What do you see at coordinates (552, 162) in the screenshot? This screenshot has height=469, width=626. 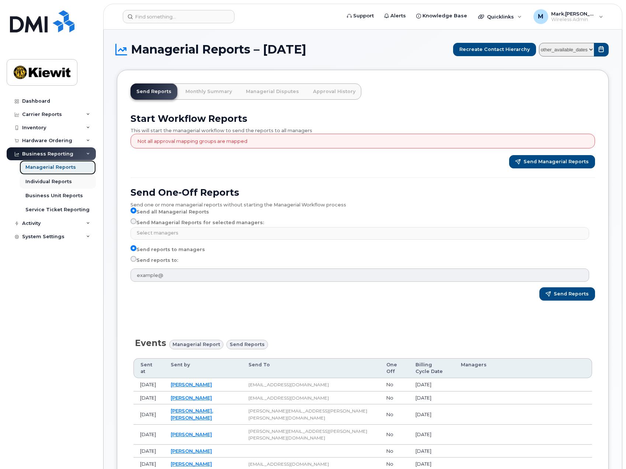 I see `button: Send Managerial Reports` at bounding box center [552, 162].